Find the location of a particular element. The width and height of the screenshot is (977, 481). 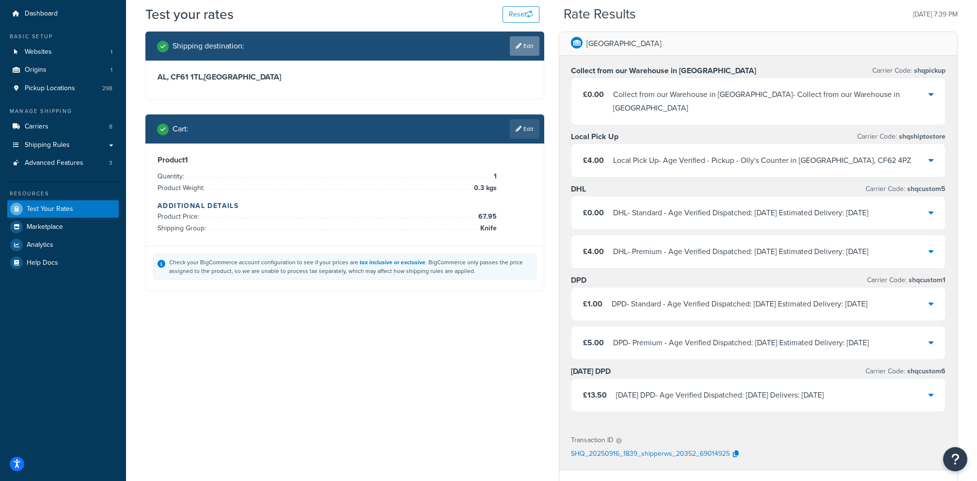

a: Test Your Rates is located at coordinates (63, 209).